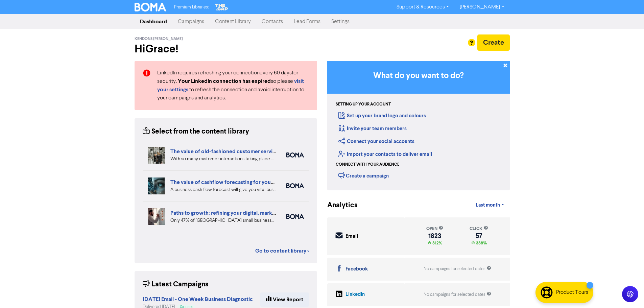  What do you see at coordinates (419, 76) in the screenshot?
I see `h3: What do you want to do?` at bounding box center [419, 76].